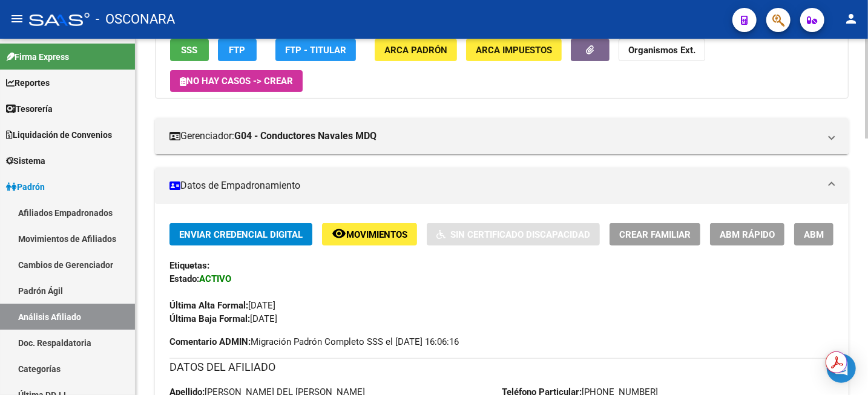  I want to click on button: Movimientos, so click(369, 234).